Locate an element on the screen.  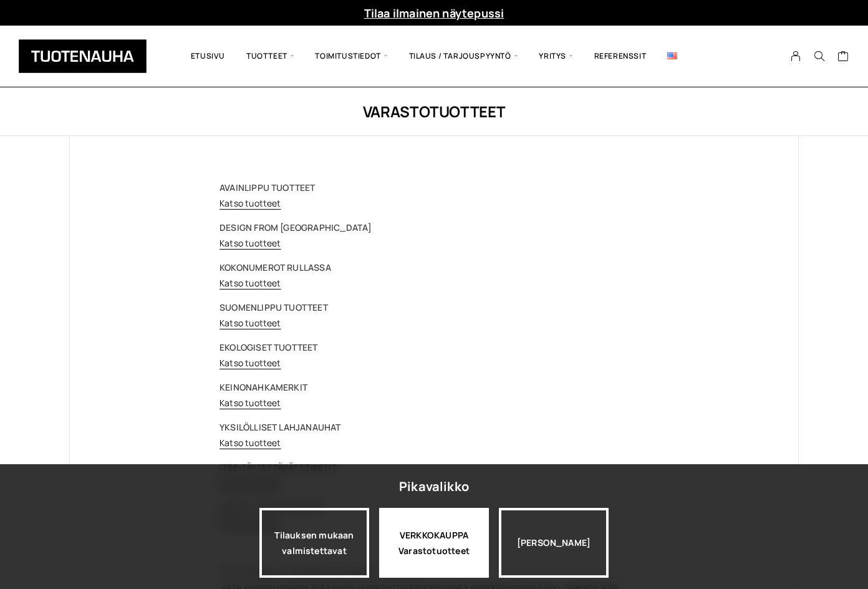
strong: KEINONAHKAMERKIT is located at coordinates (263, 387).